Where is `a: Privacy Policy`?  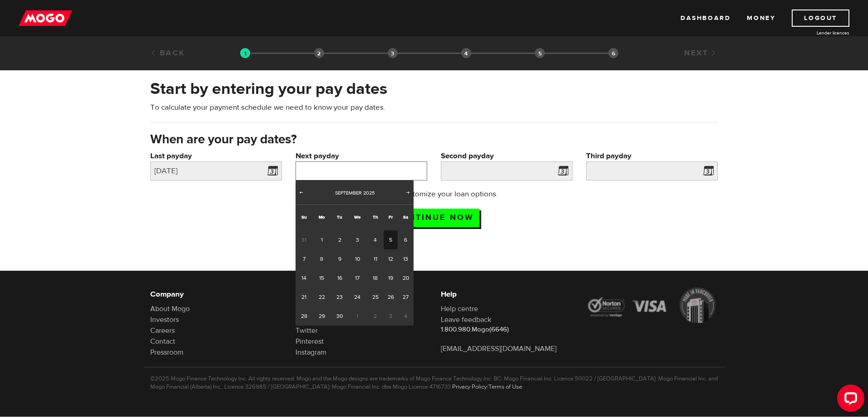 a: Privacy Policy is located at coordinates (469, 387).